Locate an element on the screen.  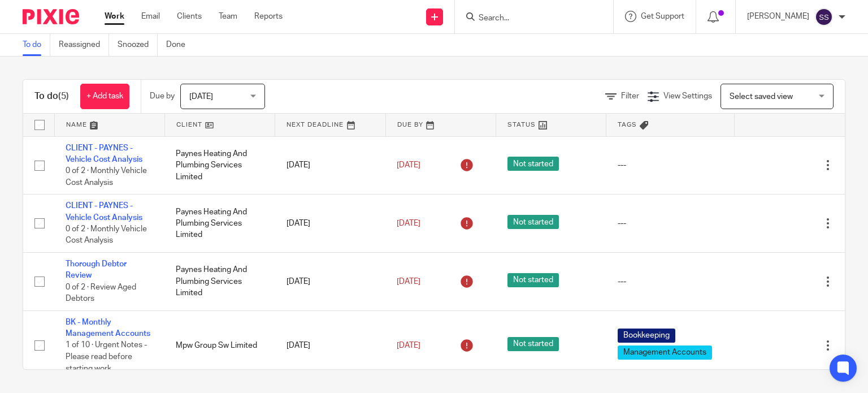
span: View Settings is located at coordinates (688, 96).